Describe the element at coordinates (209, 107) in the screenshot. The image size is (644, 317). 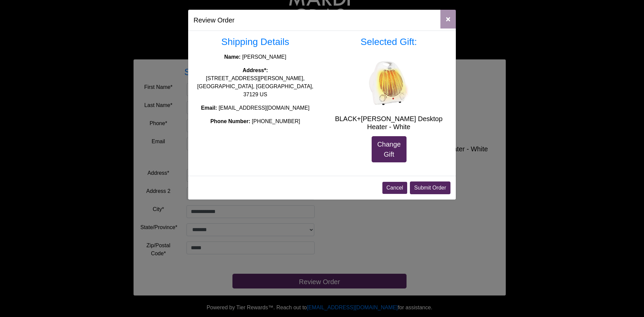
I see `strong: Email:` at that location.